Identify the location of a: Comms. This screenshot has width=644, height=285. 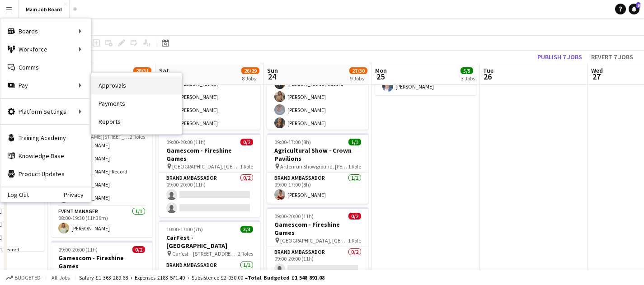
(45, 67).